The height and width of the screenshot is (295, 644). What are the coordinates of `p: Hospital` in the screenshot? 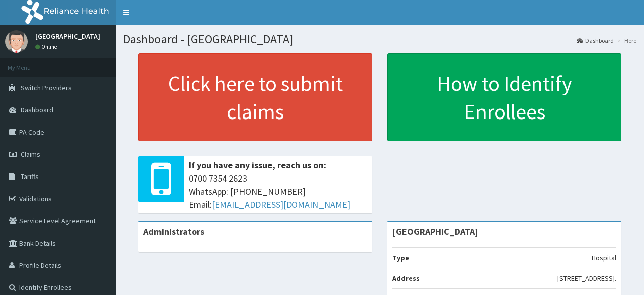 It's located at (604, 258).